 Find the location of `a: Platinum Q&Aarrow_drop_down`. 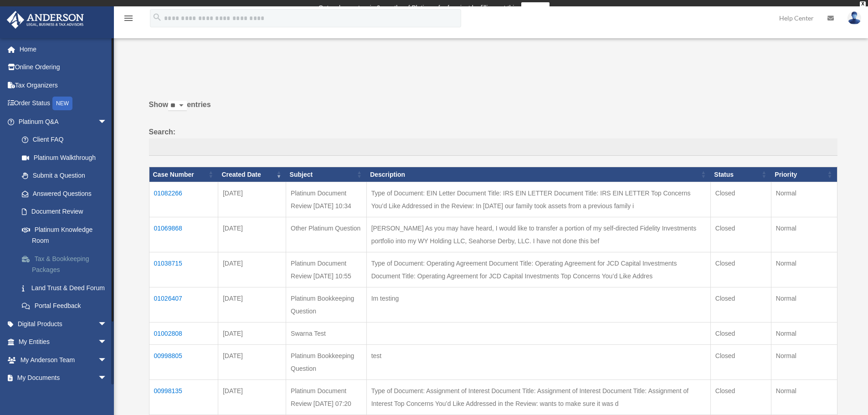

a: Platinum Q&Aarrow_drop_down is located at coordinates (63, 122).